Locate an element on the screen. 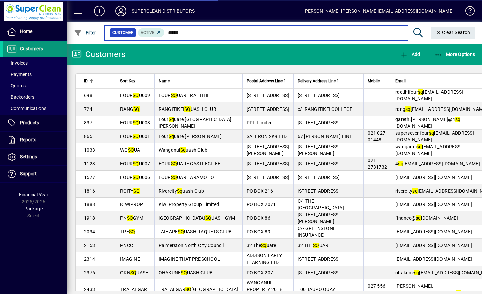 This screenshot has height=294, width=482. span: FOUR U007 is located at coordinates (135, 164).